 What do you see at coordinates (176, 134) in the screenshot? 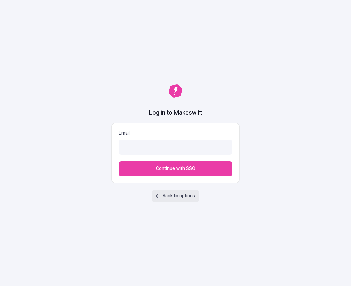
I see `p: Email` at bounding box center [176, 134].